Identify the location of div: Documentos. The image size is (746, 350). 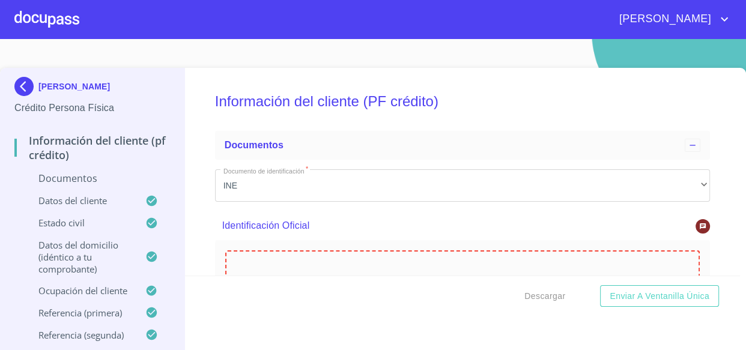
(463, 145).